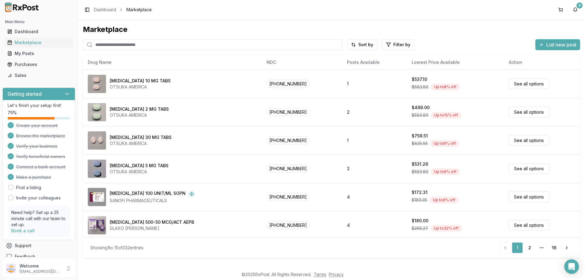 The image size is (585, 280). Describe the element at coordinates (420, 164) in the screenshot. I see `div: $531.26` at that location.